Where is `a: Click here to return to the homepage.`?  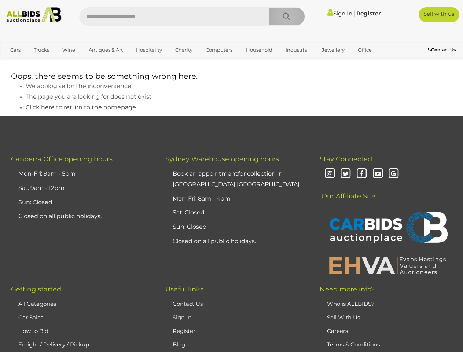
a: Click here to return to the homepage. is located at coordinates (81, 107).